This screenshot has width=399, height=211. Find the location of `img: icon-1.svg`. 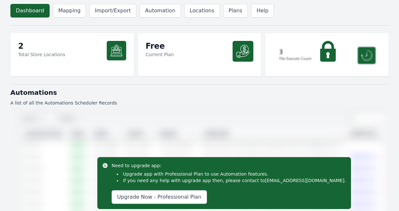

img: icon-1.svg is located at coordinates (243, 51).